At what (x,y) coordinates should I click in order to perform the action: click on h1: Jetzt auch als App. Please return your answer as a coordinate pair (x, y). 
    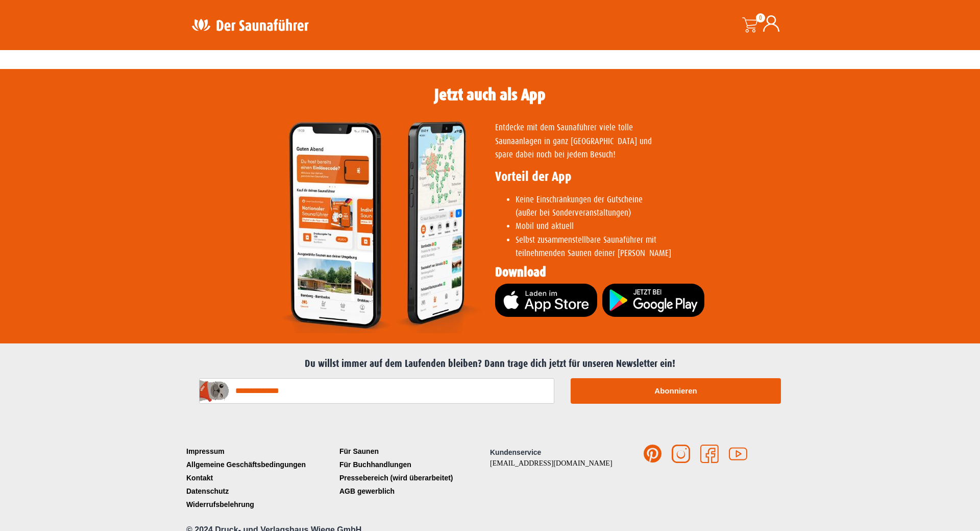
    Looking at the image, I should click on (490, 95).